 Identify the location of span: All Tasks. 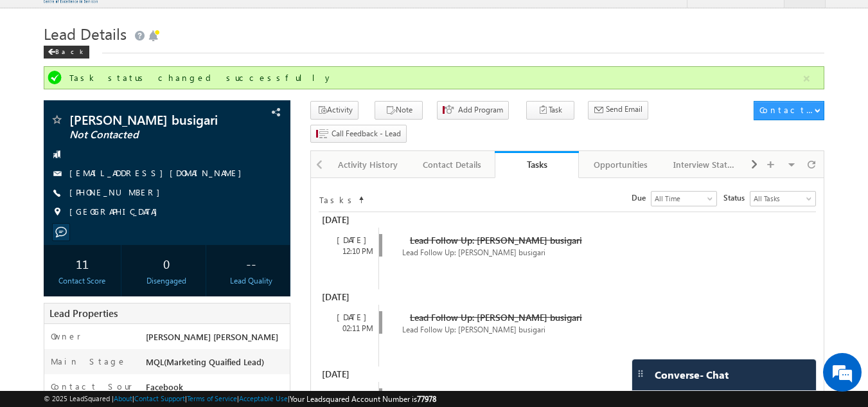
(781, 199).